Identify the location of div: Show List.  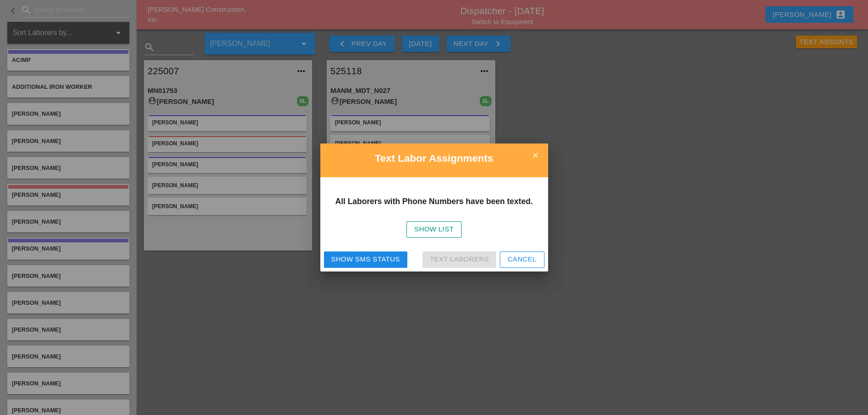
(434, 229).